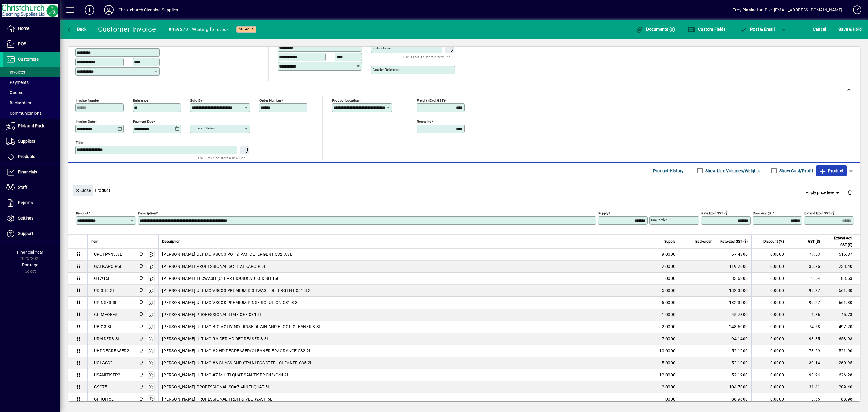 The width and height of the screenshot is (868, 412). I want to click on mat-label: Supply, so click(603, 213).